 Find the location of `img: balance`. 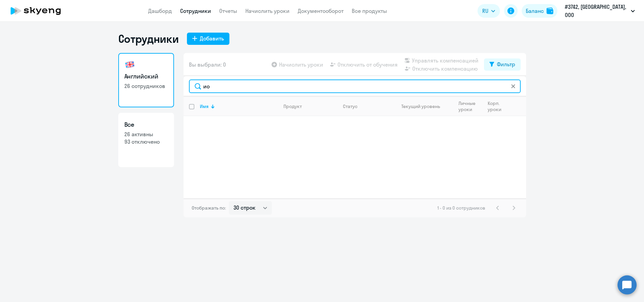

img: balance is located at coordinates (550, 11).